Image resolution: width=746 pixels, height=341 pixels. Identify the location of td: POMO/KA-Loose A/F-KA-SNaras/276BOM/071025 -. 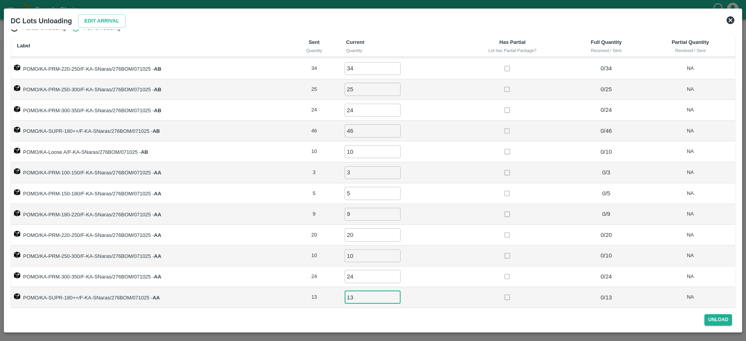
(150, 152).